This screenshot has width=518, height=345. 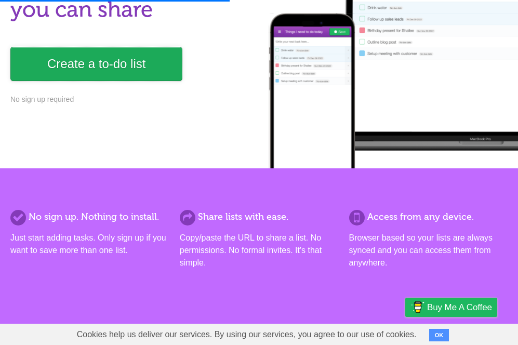 What do you see at coordinates (428, 251) in the screenshot?
I see `p: Browser based so your lists are always synced and you can access them from anywhere.` at bounding box center [428, 251].